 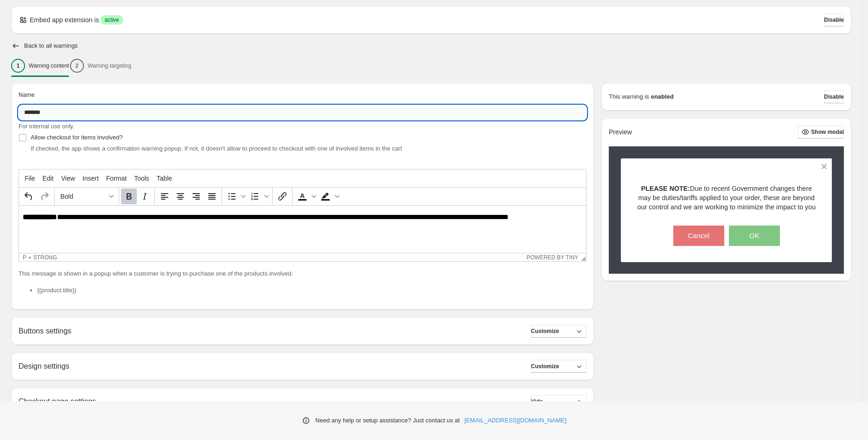 What do you see at coordinates (330, 197) in the screenshot?
I see `div: Background color` at bounding box center [330, 197].